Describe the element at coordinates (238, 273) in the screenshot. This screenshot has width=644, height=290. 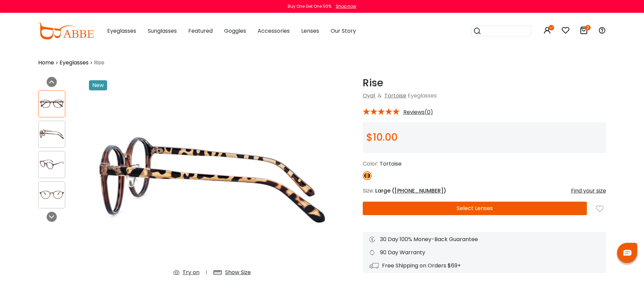
I see `div: Show Size` at that location.